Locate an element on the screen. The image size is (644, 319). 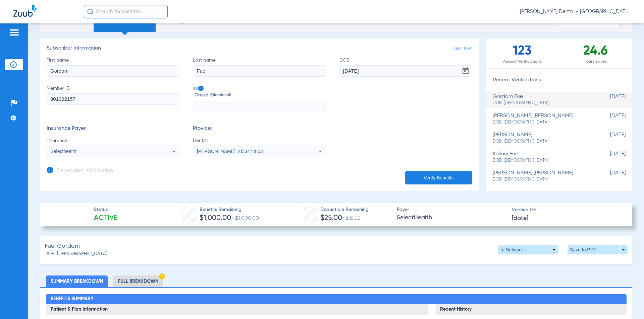
label: Member ID is located at coordinates (113, 99).